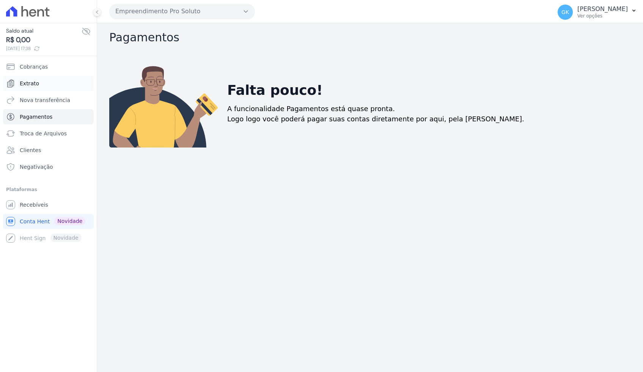  What do you see at coordinates (44, 31) in the screenshot?
I see `span: Saldo atual` at bounding box center [44, 31].